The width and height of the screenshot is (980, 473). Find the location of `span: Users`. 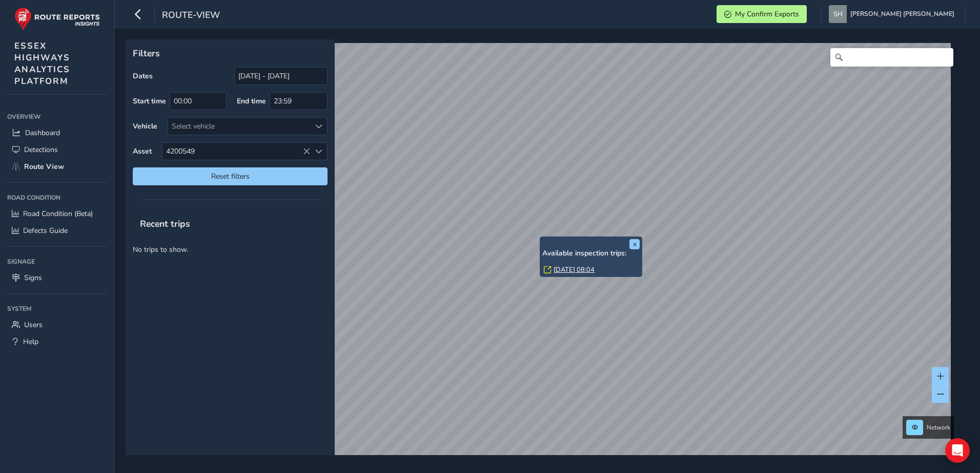

span: Users is located at coordinates (33, 325).